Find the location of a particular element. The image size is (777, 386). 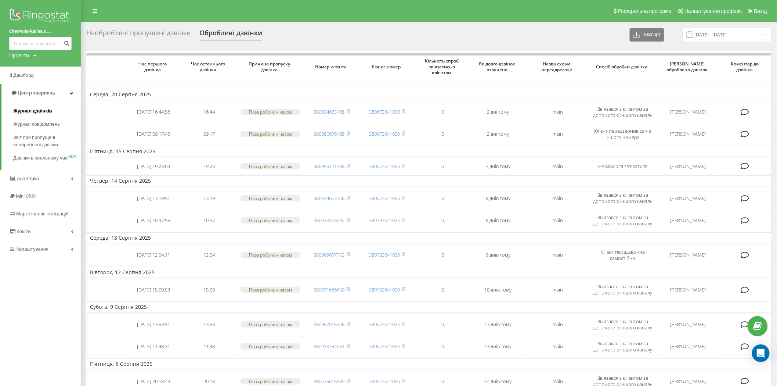

a: Журнал дзвінків is located at coordinates (47, 111).